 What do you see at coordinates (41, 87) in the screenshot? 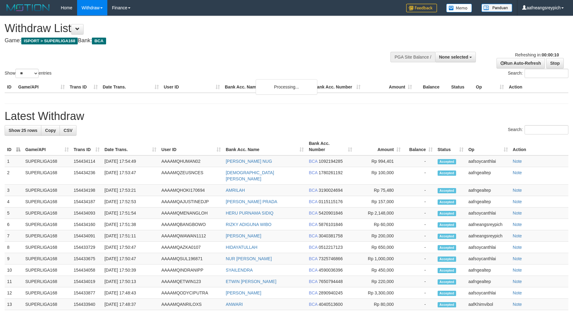
I see `th: Game/API` at bounding box center [41, 87].